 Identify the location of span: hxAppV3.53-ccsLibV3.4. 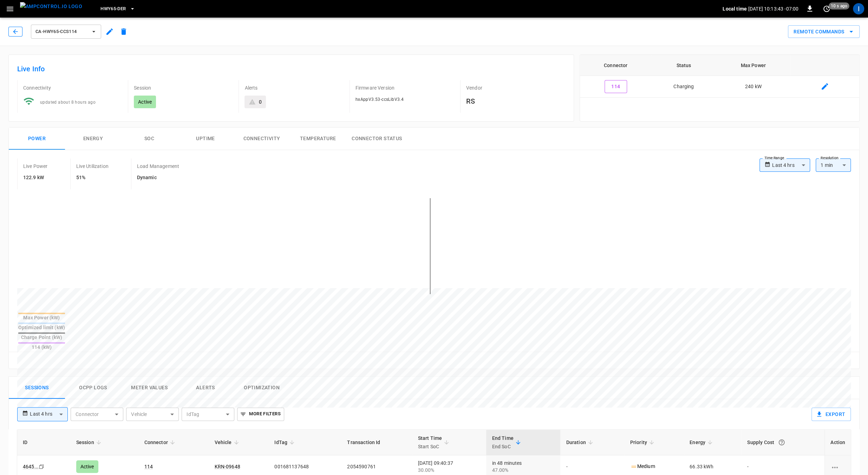
(380, 100).